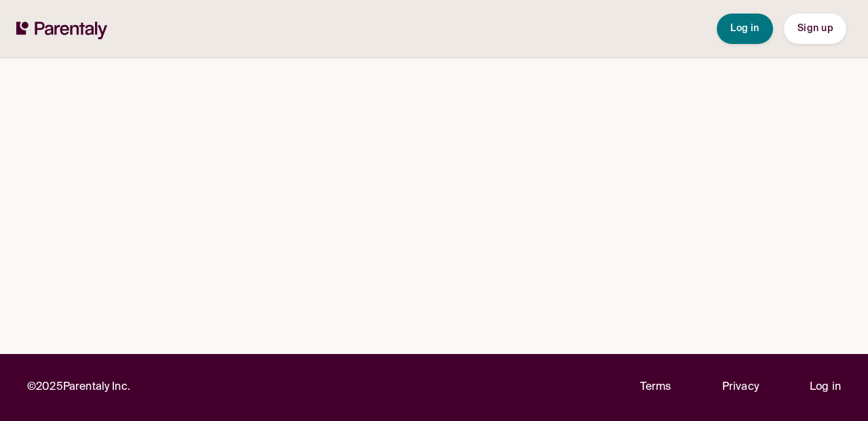  Describe the element at coordinates (744, 29) in the screenshot. I see `span: Log in` at that location.